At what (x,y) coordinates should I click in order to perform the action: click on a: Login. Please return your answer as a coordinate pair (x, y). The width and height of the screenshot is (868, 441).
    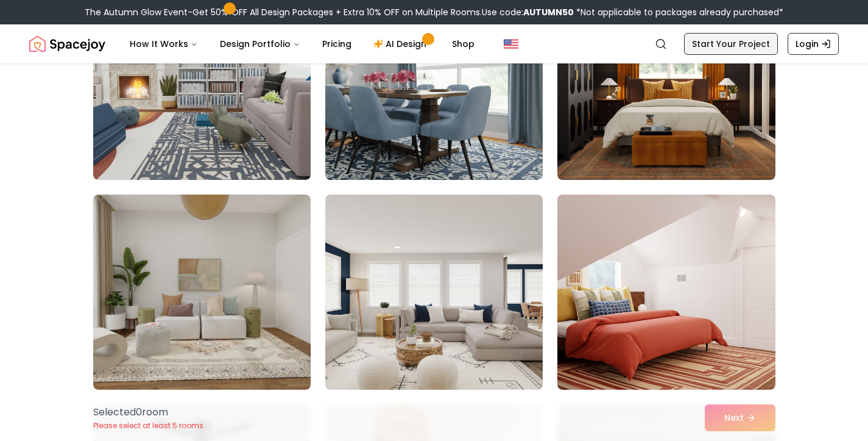
    Looking at the image, I should click on (814, 44).